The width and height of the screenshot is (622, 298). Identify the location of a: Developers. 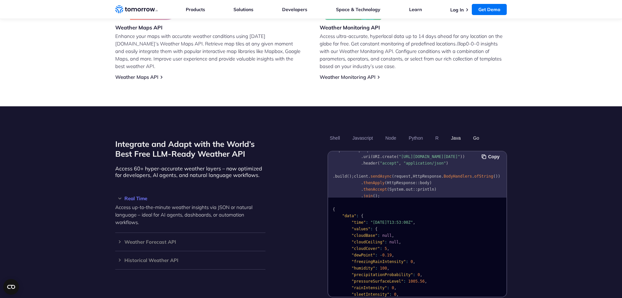
(295, 9).